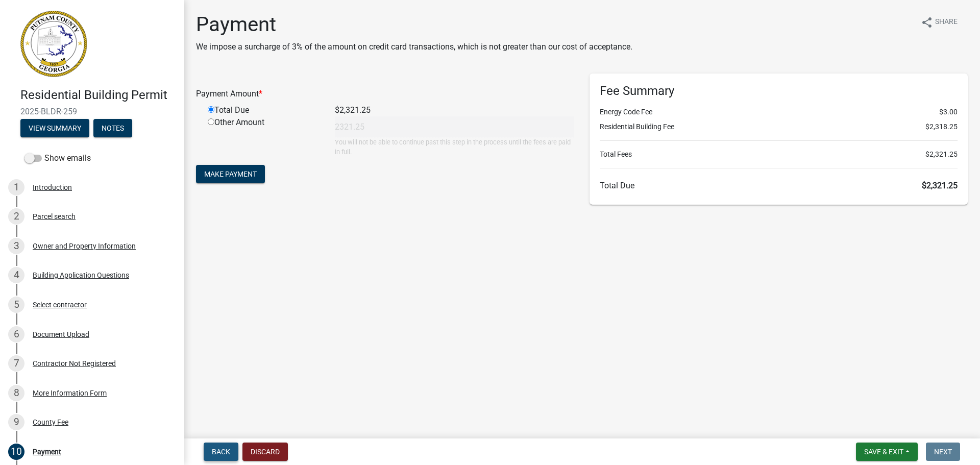  Describe the element at coordinates (230, 174) in the screenshot. I see `span: Make Payment` at that location.